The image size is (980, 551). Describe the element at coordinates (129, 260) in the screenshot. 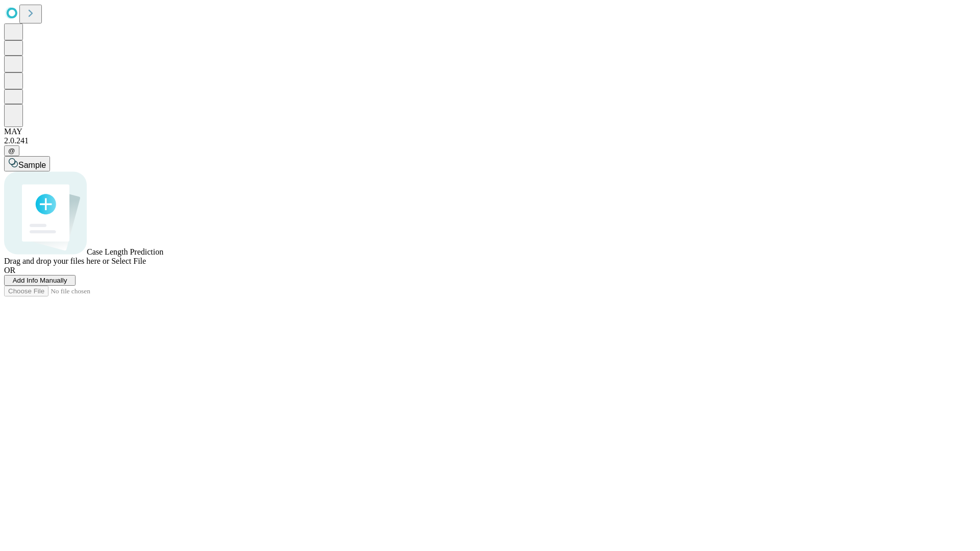

I see `span: Select File` at that location.